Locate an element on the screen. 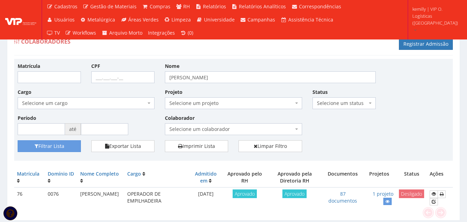  a: Nome Completo is located at coordinates (100, 173).